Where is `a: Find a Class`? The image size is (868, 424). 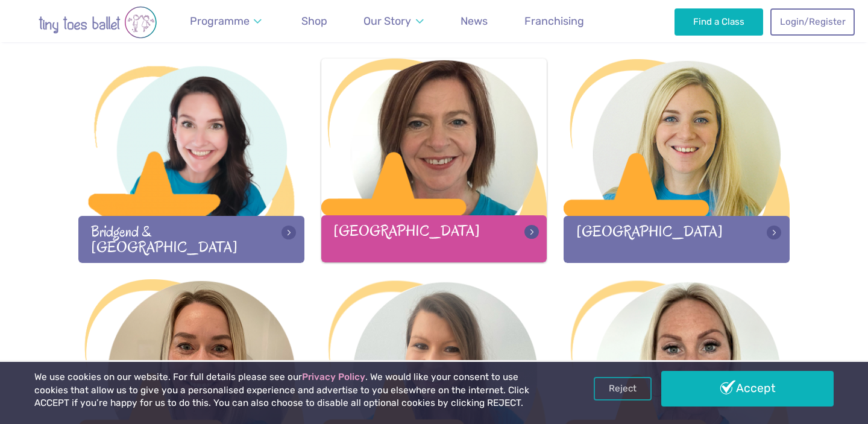
a: Find a Class is located at coordinates (719, 22).